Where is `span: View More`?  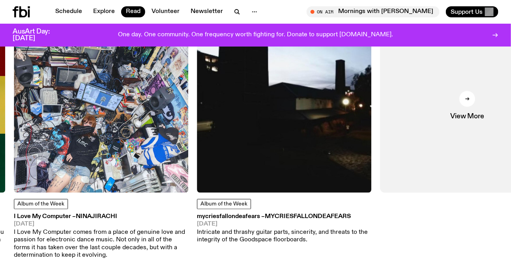
span: View More is located at coordinates (468, 116).